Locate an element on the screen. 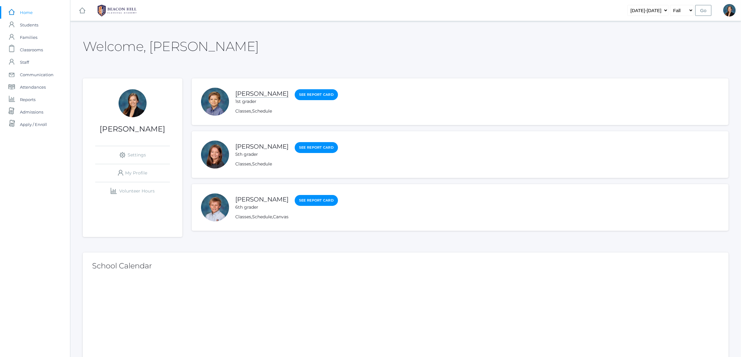 This screenshot has width=741, height=357. span: Admissions is located at coordinates (31, 112).